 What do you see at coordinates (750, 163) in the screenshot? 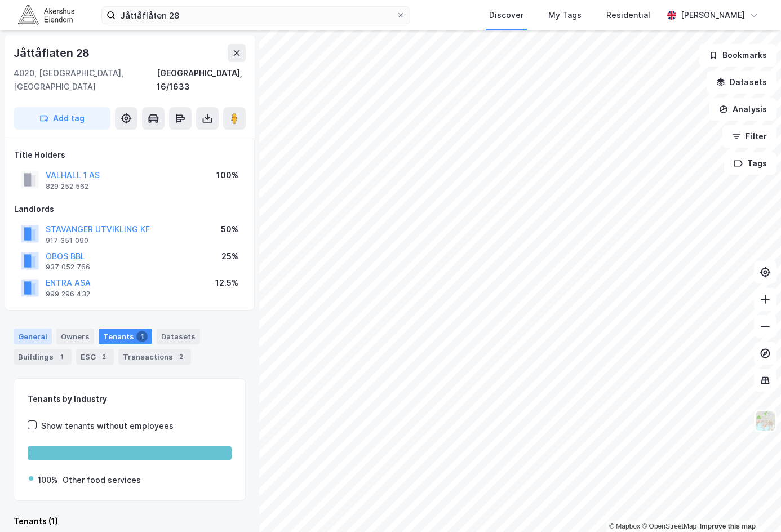
I see `button: Tags` at bounding box center [750, 163].